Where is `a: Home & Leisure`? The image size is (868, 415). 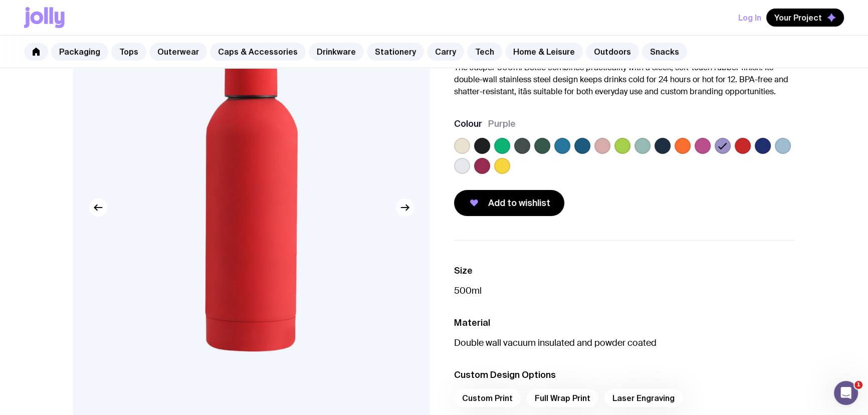 a: Home & Leisure is located at coordinates (544, 51).